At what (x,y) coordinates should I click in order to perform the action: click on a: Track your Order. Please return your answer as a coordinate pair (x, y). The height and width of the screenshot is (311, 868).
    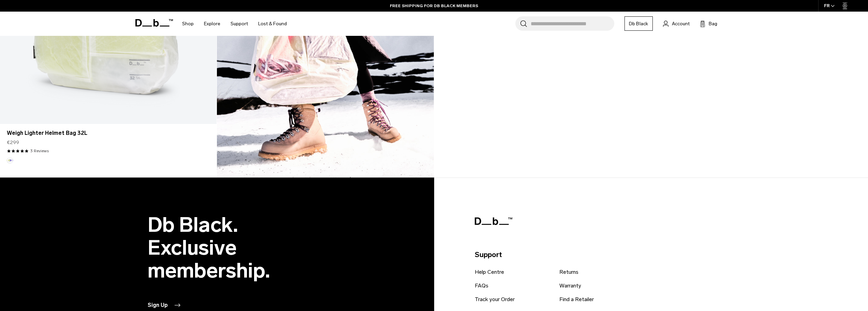
    Looking at the image, I should click on (495, 299).